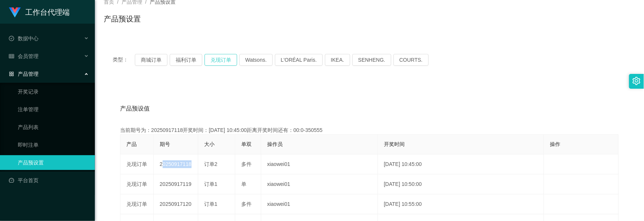  What do you see at coordinates (555, 144) in the screenshot?
I see `span: 操作` at bounding box center [555, 144].